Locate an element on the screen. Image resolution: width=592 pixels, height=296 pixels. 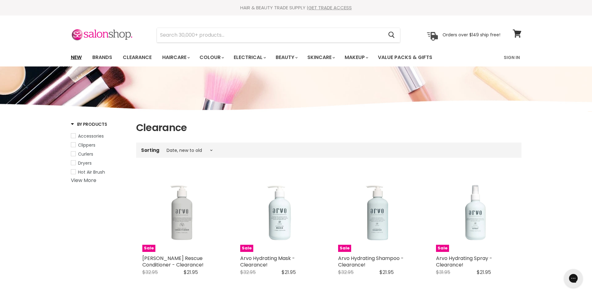
label: Sorting is located at coordinates (150, 150).